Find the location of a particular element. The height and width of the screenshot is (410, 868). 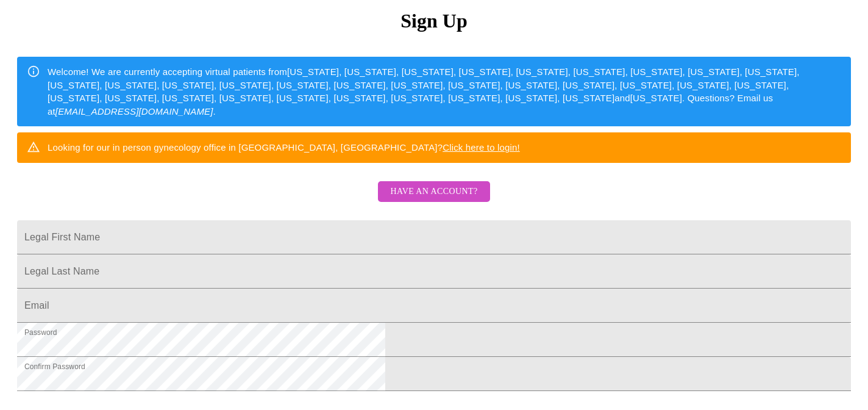

h3: Sign Up is located at coordinates (434, 21).